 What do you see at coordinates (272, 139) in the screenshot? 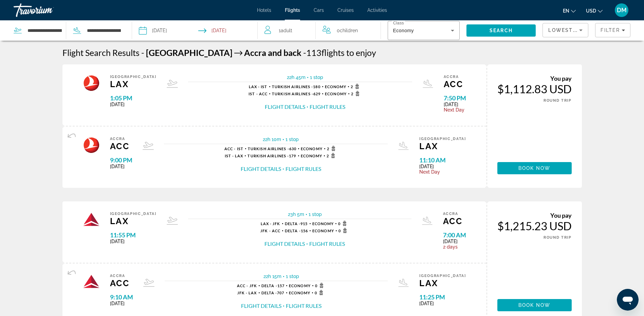
I see `span: 22h 10m` at bounding box center [272, 139].